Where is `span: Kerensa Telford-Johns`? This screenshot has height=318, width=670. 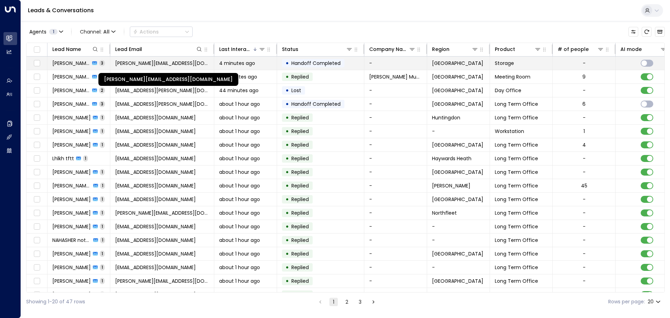 span: Kerensa Telford-Johns is located at coordinates (72, 186).